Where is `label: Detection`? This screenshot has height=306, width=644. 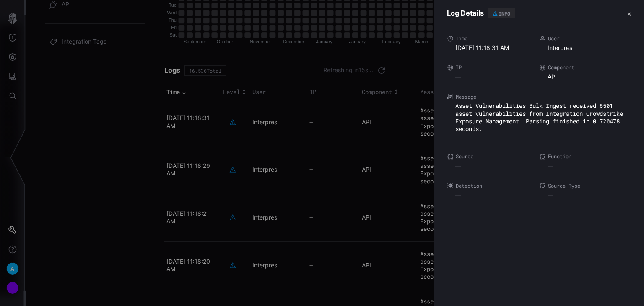
label: Detection is located at coordinates (493, 186).